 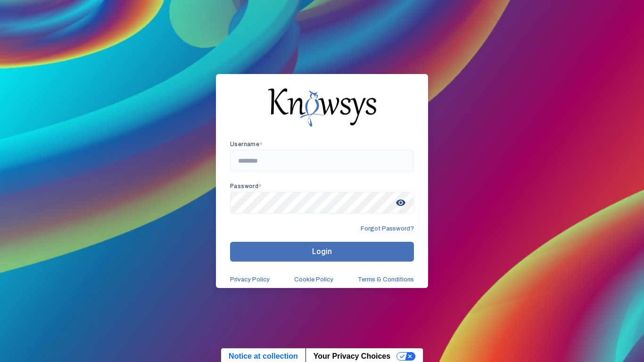 I want to click on a: Privacy Policy, so click(x=250, y=280).